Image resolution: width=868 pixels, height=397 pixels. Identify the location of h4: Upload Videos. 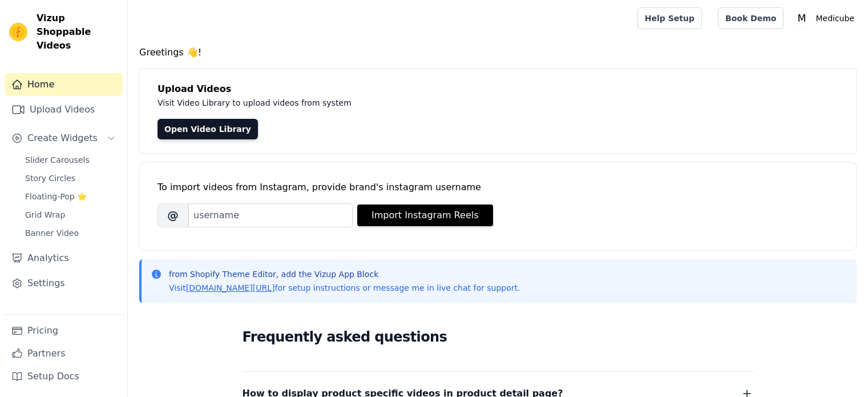
(498, 89).